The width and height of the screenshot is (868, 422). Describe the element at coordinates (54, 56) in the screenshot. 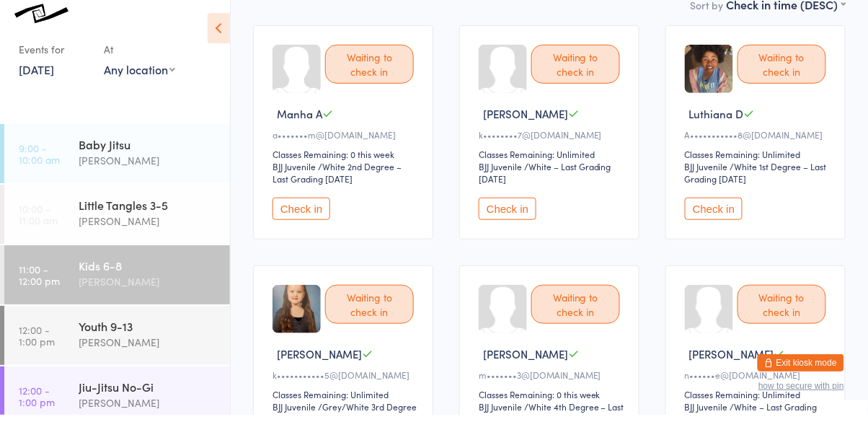

I see `div: Events for` at that location.